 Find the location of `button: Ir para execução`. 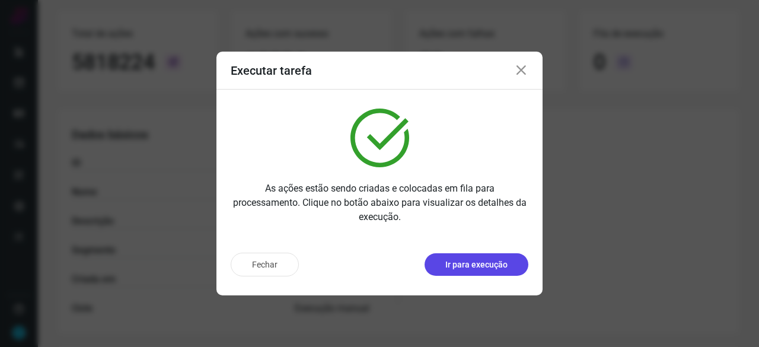

button: Ir para execução is located at coordinates (476, 265).